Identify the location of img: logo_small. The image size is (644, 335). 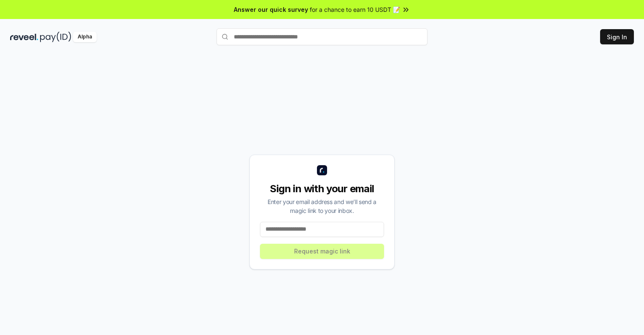
(322, 170).